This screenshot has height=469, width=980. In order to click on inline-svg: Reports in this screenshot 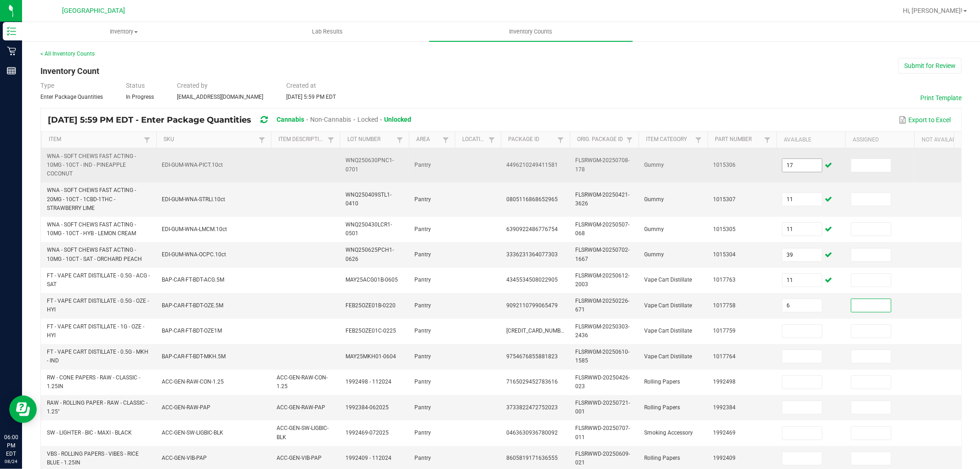, I will do `click(12, 71)`.